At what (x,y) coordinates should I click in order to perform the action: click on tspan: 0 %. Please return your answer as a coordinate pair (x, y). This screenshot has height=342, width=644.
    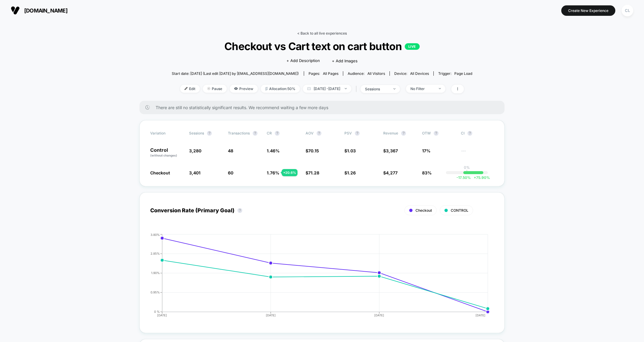
    Looking at the image, I should click on (157, 312).